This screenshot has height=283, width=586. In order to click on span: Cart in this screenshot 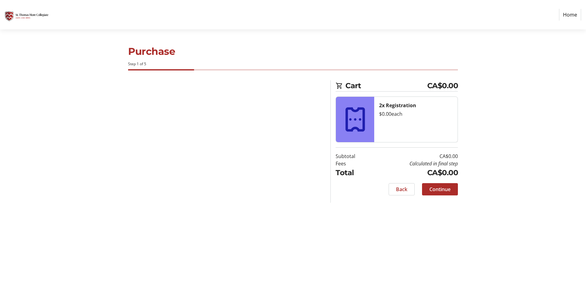, I will do `click(386, 86)`.